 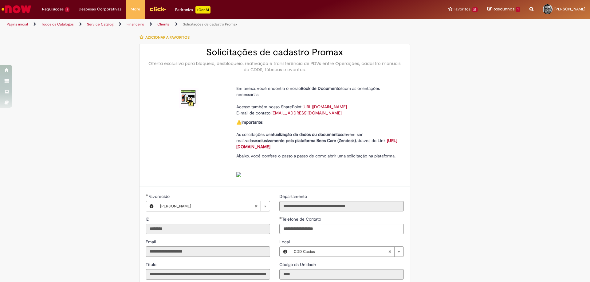 I want to click on label: Somente leitura - Email, so click(x=151, y=242).